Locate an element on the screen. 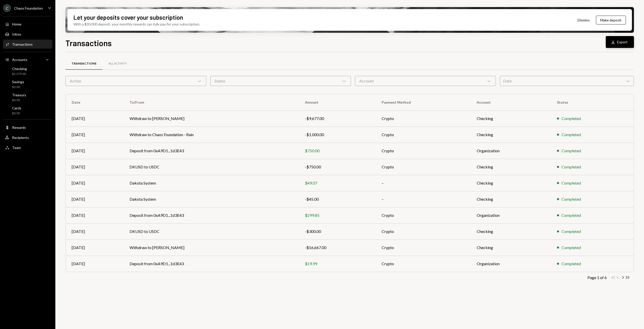 This screenshot has width=644, height=329. div: Let your deposits cover your subscription is located at coordinates (128, 17).